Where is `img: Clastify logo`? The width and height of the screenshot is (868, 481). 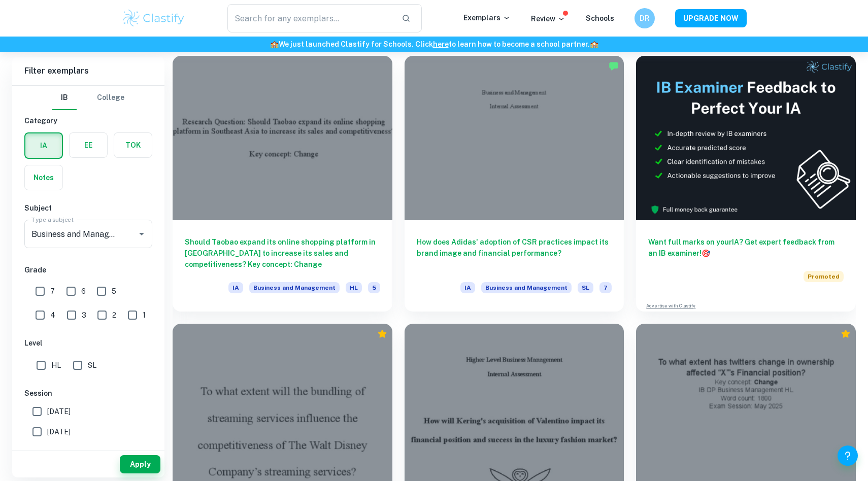
img: Clastify logo is located at coordinates (153, 18).